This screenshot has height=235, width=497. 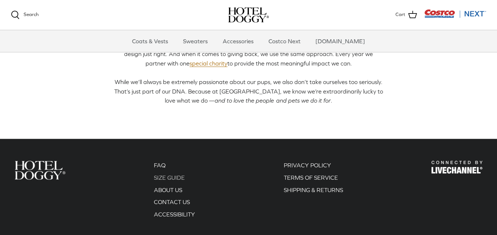 What do you see at coordinates (238, 41) in the screenshot?
I see `a: Accessories` at bounding box center [238, 41].